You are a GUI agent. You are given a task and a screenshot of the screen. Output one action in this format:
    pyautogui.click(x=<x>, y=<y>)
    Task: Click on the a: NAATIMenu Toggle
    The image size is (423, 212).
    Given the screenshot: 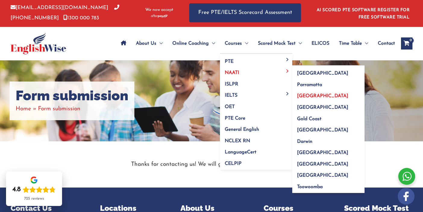 What is the action you would take?
    pyautogui.click(x=256, y=71)
    